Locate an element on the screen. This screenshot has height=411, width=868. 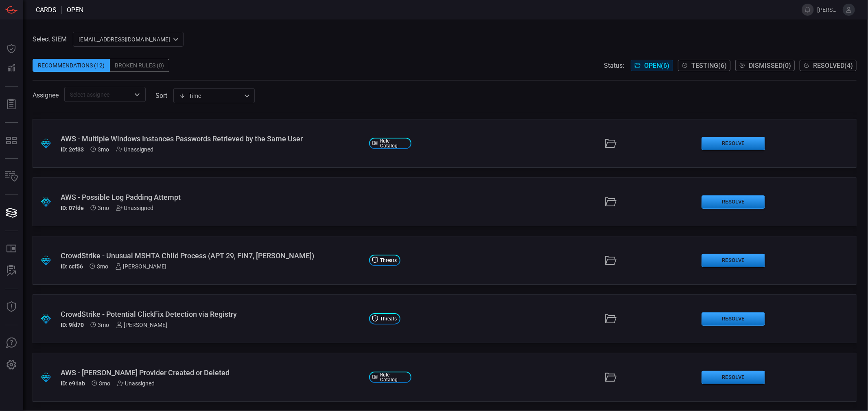
h5: ID: 2ef33 is located at coordinates (72, 150).